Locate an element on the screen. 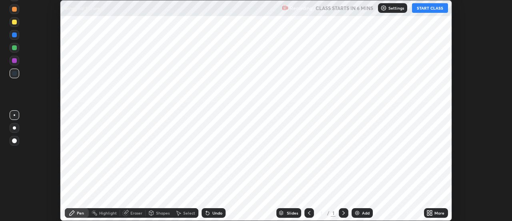  img: recording.375f2c34.svg is located at coordinates (285, 8).